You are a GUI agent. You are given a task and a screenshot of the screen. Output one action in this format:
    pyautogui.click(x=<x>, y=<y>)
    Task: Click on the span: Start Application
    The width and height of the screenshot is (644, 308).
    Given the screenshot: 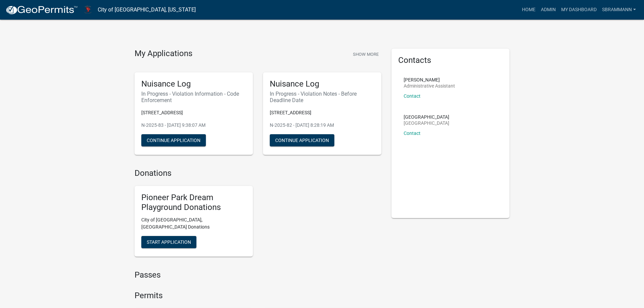 What is the action you would take?
    pyautogui.click(x=169, y=242)
    